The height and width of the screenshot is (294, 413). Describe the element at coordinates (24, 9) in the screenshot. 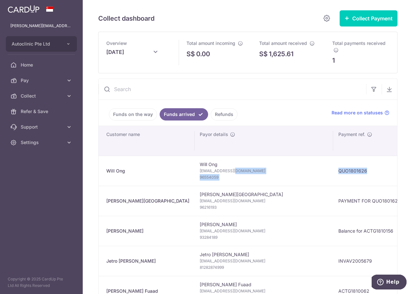

I see `img: CardUp` at that location.